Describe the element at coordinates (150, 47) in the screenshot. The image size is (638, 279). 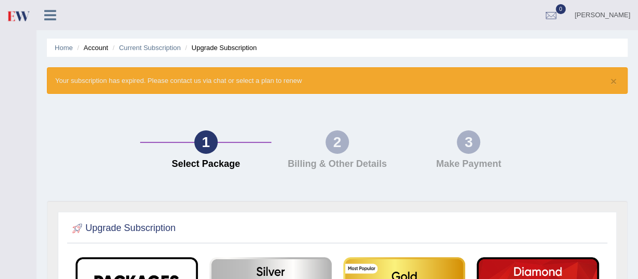
I see `a: Current Subscription` at that location.